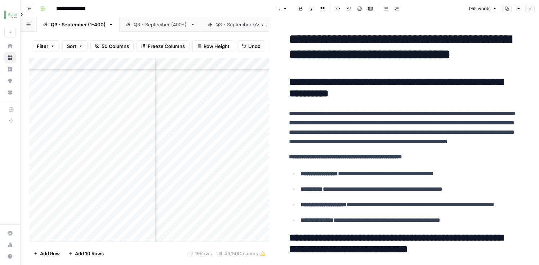 The width and height of the screenshot is (539, 265). Describe the element at coordinates (160, 25) in the screenshot. I see `a: Q3 - September (400+)` at that location.